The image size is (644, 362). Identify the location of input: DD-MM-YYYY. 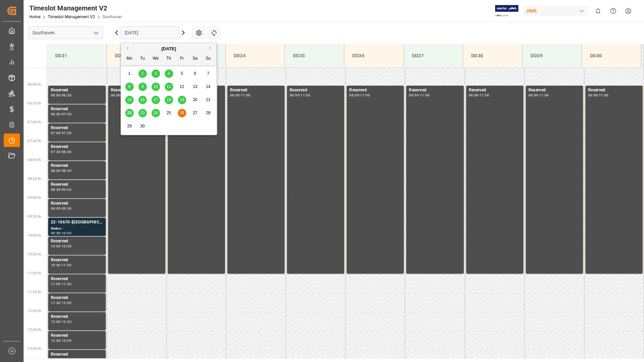
(150, 33).